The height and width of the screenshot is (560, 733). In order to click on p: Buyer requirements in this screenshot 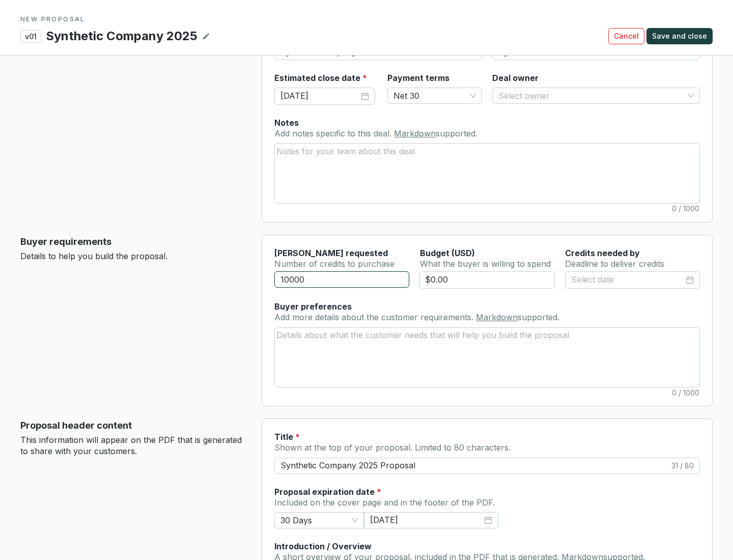, I will do `click(133, 242)`.